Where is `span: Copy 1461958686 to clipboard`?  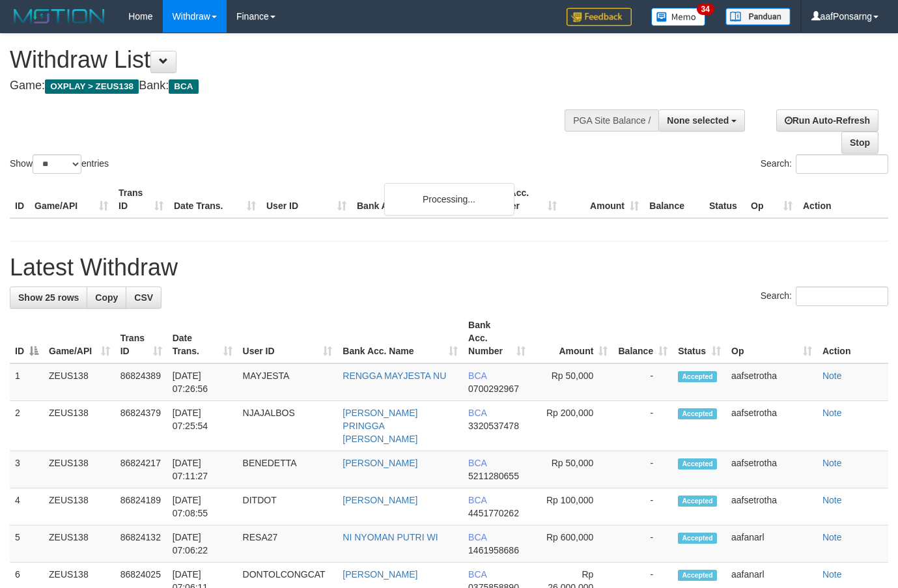
span: Copy 1461958686 to clipboard is located at coordinates (493, 550).